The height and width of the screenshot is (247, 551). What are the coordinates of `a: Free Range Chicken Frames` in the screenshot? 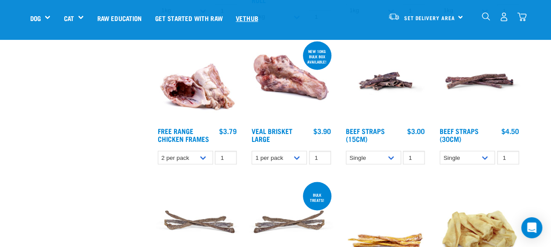 It's located at (183, 135).